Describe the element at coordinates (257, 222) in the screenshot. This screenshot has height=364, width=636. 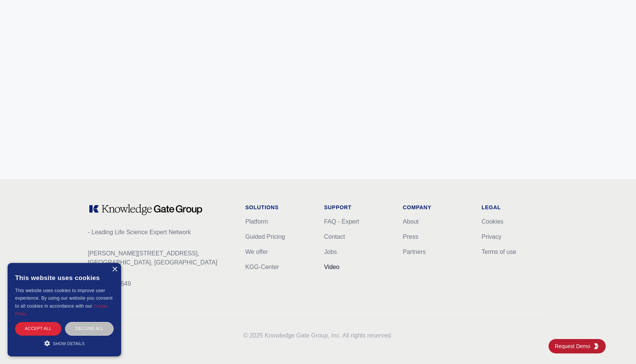
I see `a: Platform` at that location.